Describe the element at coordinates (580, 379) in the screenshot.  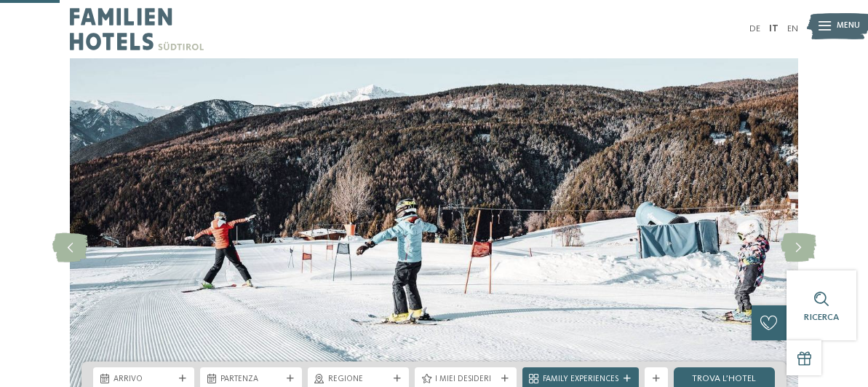
I see `span: Family Experiences` at that location.